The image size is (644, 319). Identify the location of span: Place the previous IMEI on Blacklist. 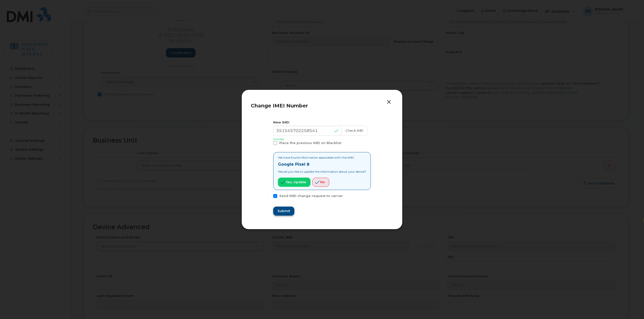
(310, 143).